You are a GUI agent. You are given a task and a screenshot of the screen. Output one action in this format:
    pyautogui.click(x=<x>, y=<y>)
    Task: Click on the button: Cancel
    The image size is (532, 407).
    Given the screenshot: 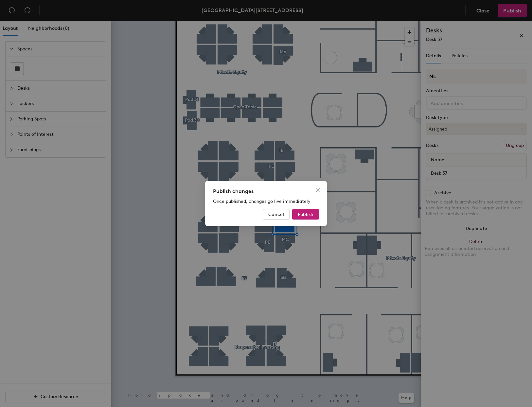 What is the action you would take?
    pyautogui.click(x=276, y=214)
    